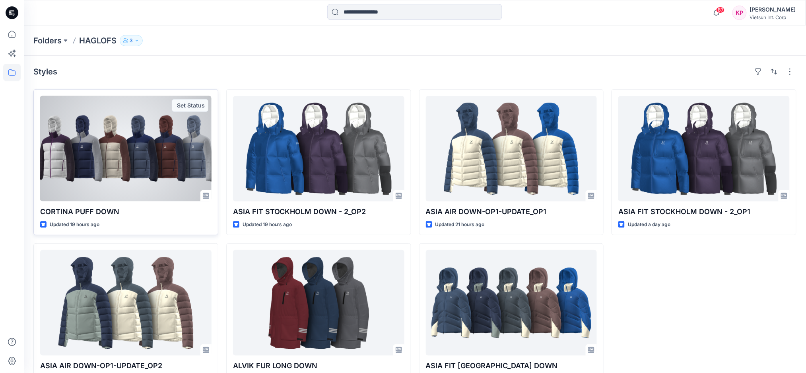 This screenshot has height=373, width=806. Describe the element at coordinates (773, 17) in the screenshot. I see `div: Vietsun Int. Corp` at that location.